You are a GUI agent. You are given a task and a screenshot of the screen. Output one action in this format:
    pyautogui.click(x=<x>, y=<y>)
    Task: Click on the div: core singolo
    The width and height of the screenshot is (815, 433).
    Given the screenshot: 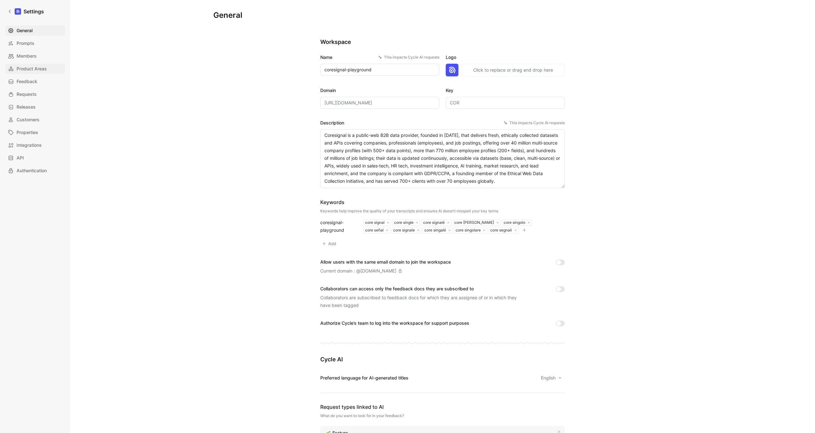 What is the action you would take?
    pyautogui.click(x=514, y=223)
    